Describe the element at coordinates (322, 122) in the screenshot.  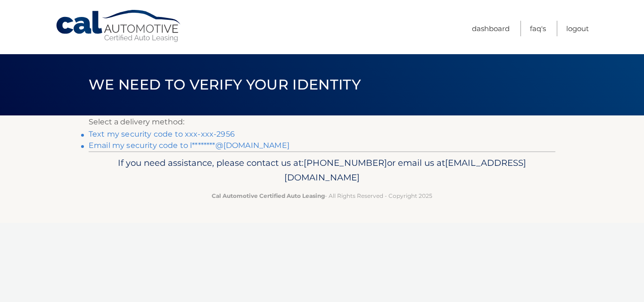
I see `p: Select a delivery method:` at that location.